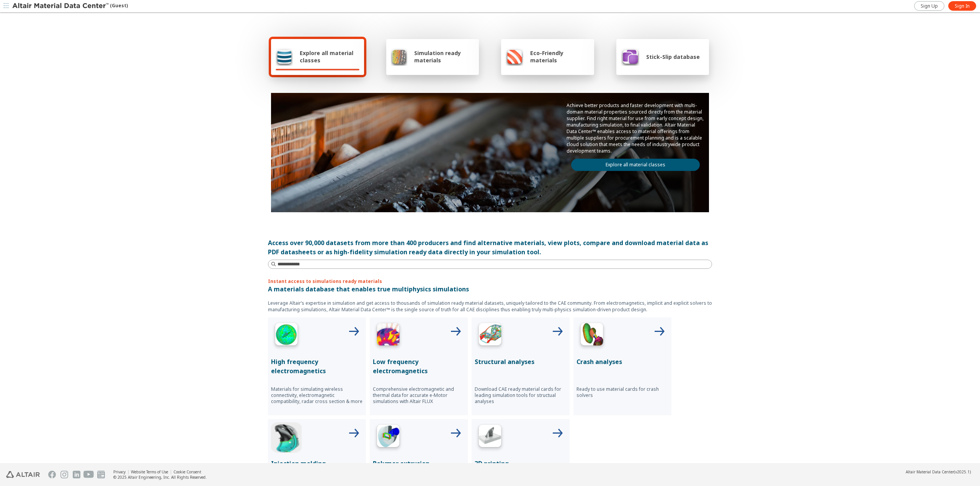 This screenshot has height=486, width=980. Describe the element at coordinates (287, 336) in the screenshot. I see `img: High Frequency Icon` at that location.